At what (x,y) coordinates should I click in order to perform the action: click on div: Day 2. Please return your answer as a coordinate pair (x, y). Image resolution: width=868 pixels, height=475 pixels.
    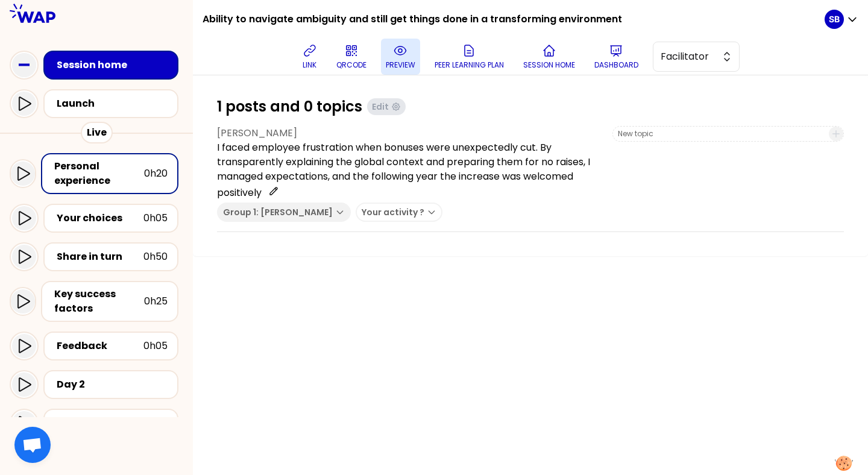
    Looking at the image, I should click on (112, 385).